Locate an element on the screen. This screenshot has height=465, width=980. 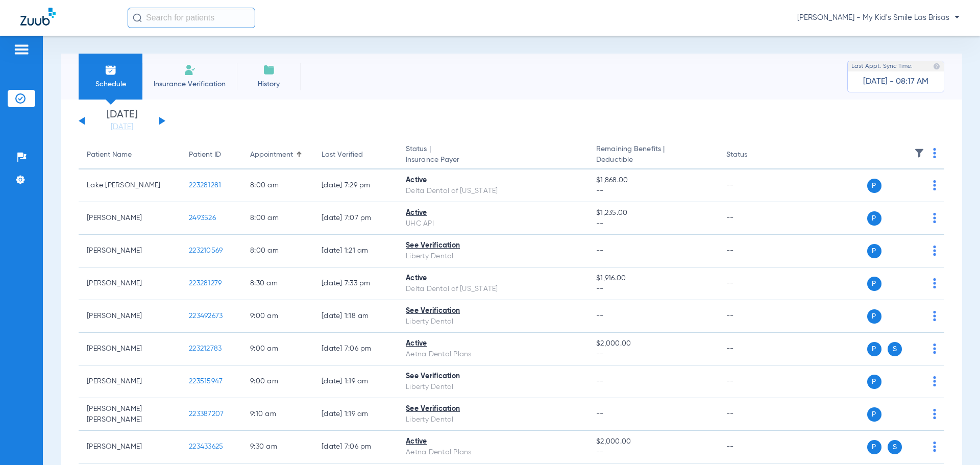
span: 223210569 is located at coordinates (206, 251).